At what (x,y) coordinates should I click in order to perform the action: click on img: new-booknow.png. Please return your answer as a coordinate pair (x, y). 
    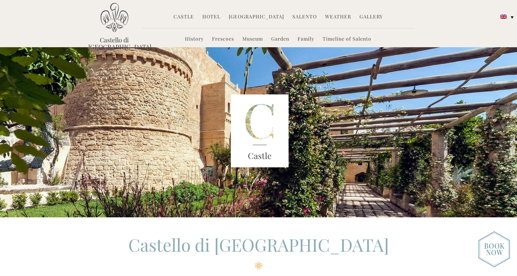
    Looking at the image, I should click on (494, 250).